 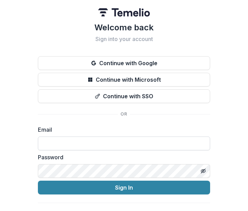 What do you see at coordinates (124, 96) in the screenshot?
I see `button: Continue with SSO` at bounding box center [124, 96].